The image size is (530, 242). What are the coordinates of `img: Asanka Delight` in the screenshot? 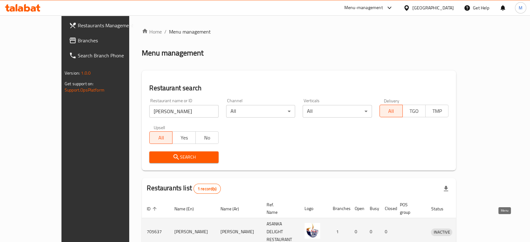 It's located at (313, 231).